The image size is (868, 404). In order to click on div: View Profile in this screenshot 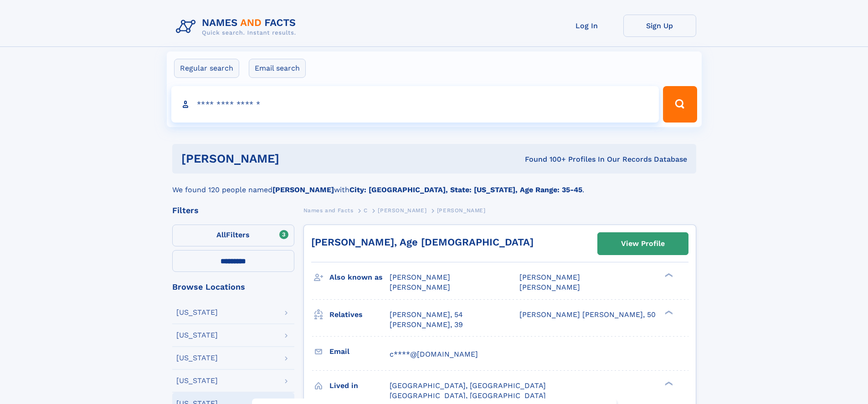, I will do `click(643, 244)`.